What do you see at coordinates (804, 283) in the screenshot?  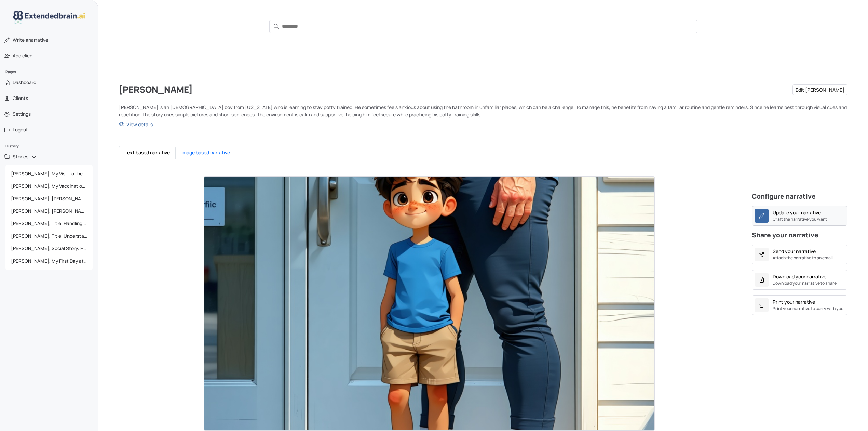 I see `small: Download your narrative to share` at bounding box center [804, 283].